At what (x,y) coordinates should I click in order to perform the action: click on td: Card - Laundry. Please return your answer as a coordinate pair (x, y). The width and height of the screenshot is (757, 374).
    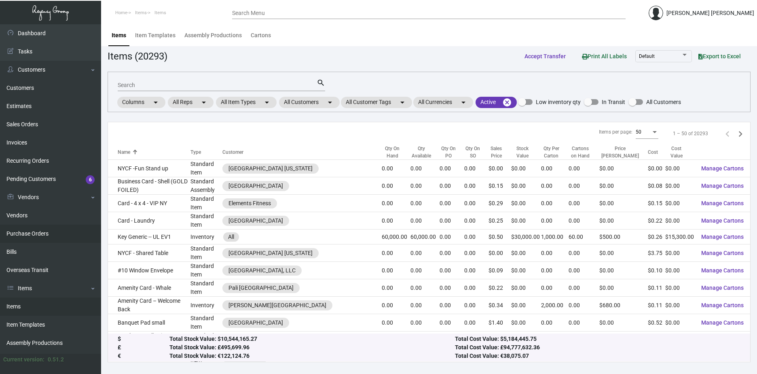
    Looking at the image, I should click on (149, 220).